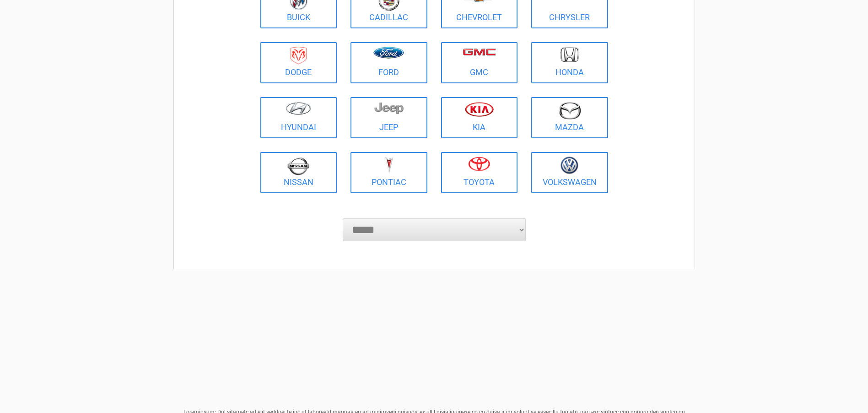 The width and height of the screenshot is (868, 413). Describe the element at coordinates (298, 108) in the screenshot. I see `img: hyundai` at that location.